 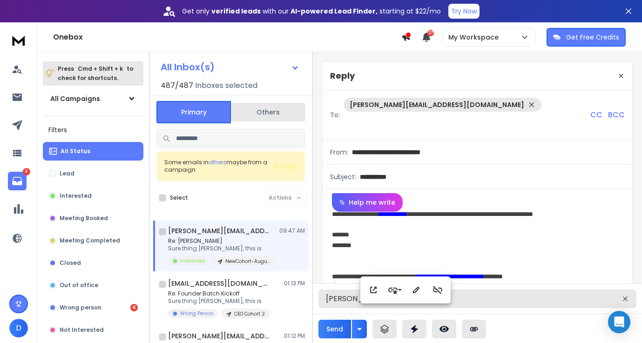 I want to click on label: Select, so click(x=179, y=198).